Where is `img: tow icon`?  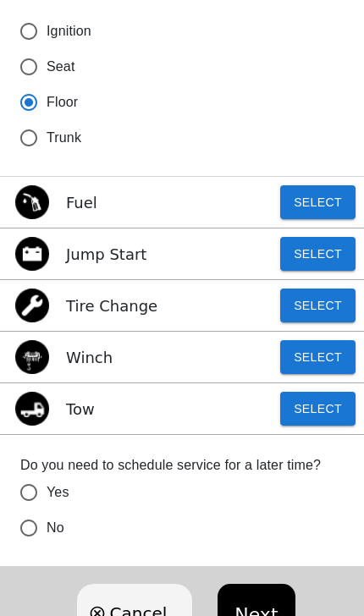
img: tow icon is located at coordinates (32, 409).